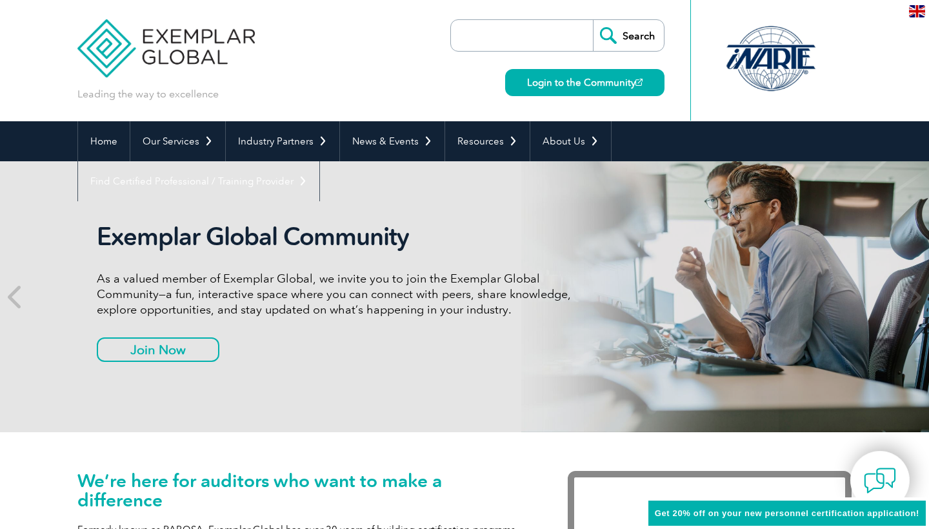  Describe the element at coordinates (487, 141) in the screenshot. I see `a: Resources` at that location.